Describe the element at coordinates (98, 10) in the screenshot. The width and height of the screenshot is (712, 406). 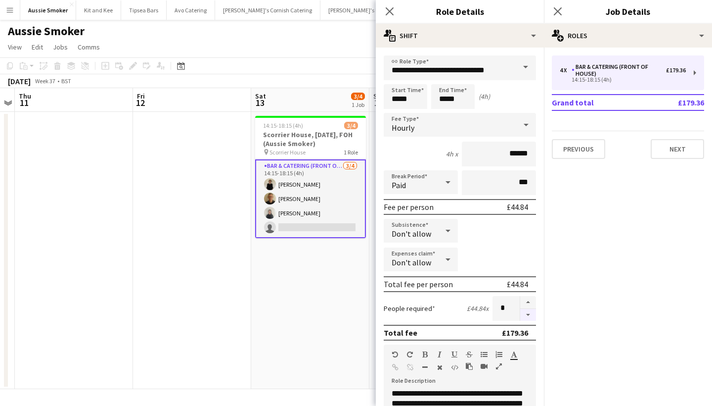
I see `button: Kit and Kee` at that location.